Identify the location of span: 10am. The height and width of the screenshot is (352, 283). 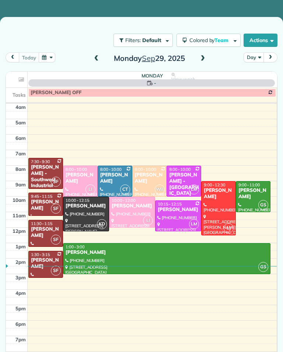
(19, 200).